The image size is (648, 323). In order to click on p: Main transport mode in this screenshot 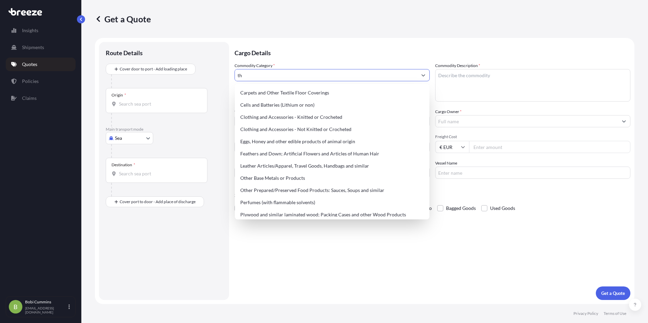, I will do `click(164, 130)`.